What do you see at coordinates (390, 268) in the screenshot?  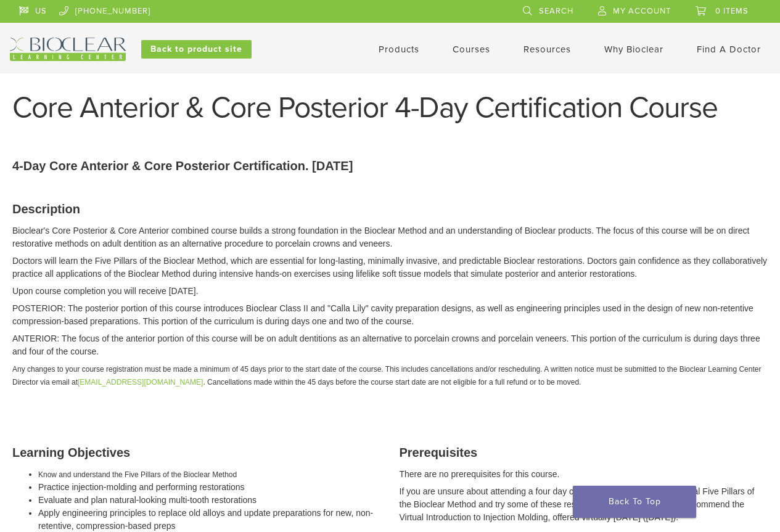 I see `p: Doctors will learn the Five Pillars of the Bioclear Method, which are essential for long-lasting,...` at bounding box center [390, 268].